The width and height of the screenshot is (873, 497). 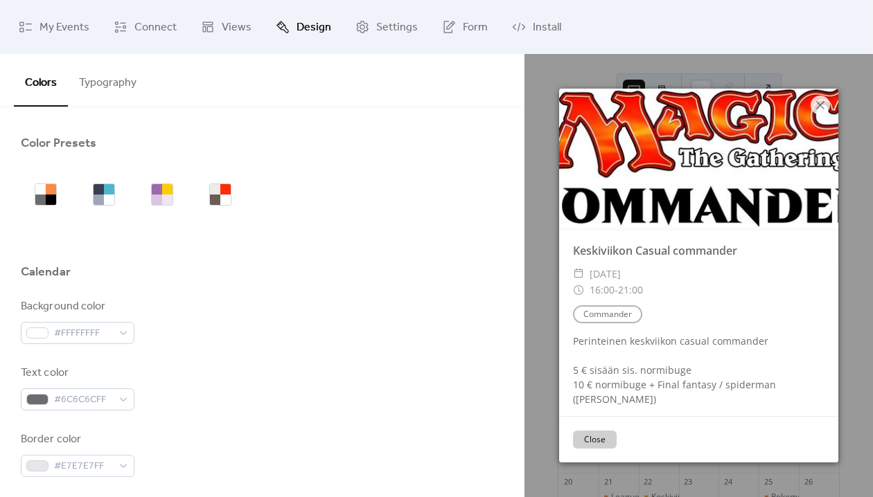 I want to click on button: Typography, so click(x=107, y=80).